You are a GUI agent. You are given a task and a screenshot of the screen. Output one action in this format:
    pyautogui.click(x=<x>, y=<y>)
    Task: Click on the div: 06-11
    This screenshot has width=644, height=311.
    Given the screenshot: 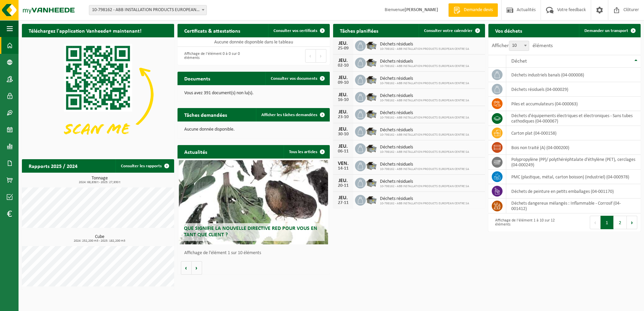 What is the action you would take?
    pyautogui.click(x=343, y=151)
    